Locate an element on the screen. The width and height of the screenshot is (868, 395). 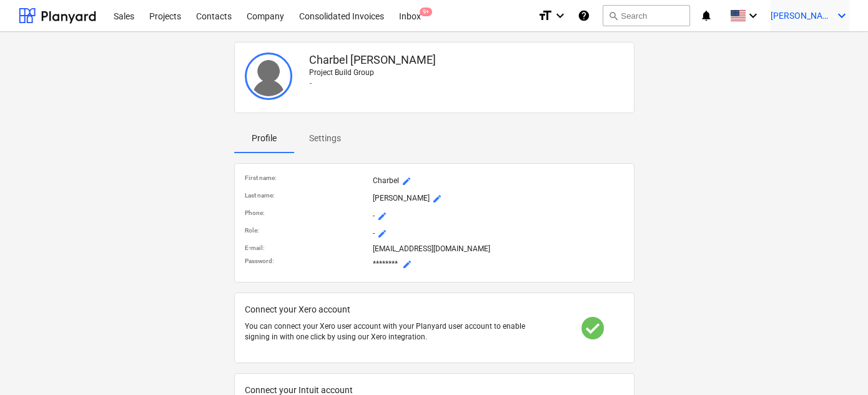
p: E-mail : is located at coordinates (306, 247).